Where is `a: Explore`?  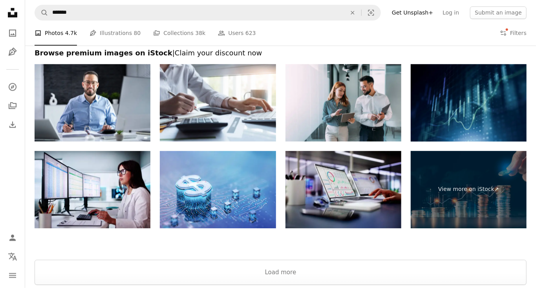
a: Explore is located at coordinates (13, 87).